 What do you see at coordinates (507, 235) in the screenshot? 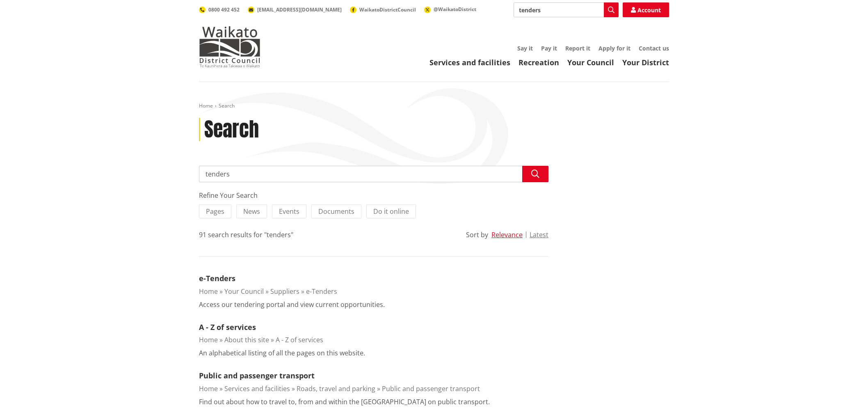
I see `button: Relevance` at bounding box center [507, 235].